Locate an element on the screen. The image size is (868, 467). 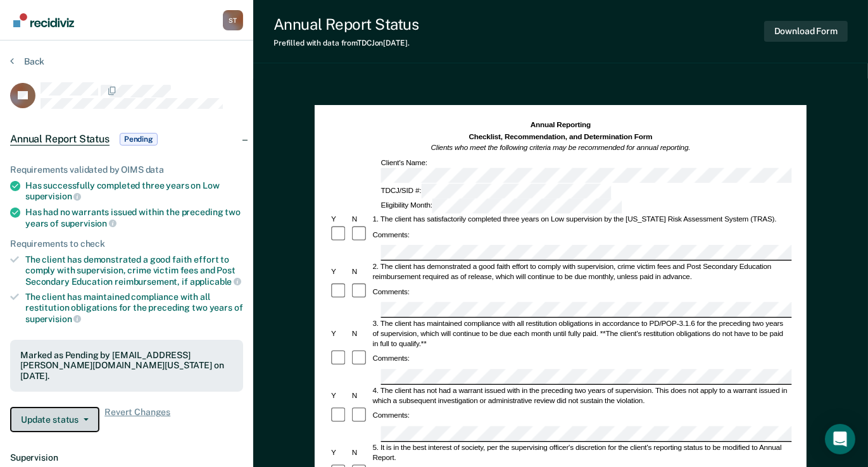
div: Eligibility Month: is located at coordinates (501, 207).